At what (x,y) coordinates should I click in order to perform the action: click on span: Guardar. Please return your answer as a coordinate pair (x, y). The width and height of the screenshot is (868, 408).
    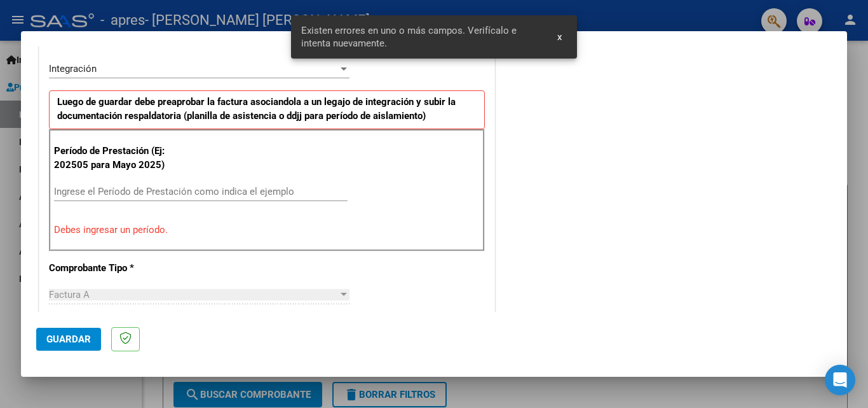
    Looking at the image, I should click on (69, 339).